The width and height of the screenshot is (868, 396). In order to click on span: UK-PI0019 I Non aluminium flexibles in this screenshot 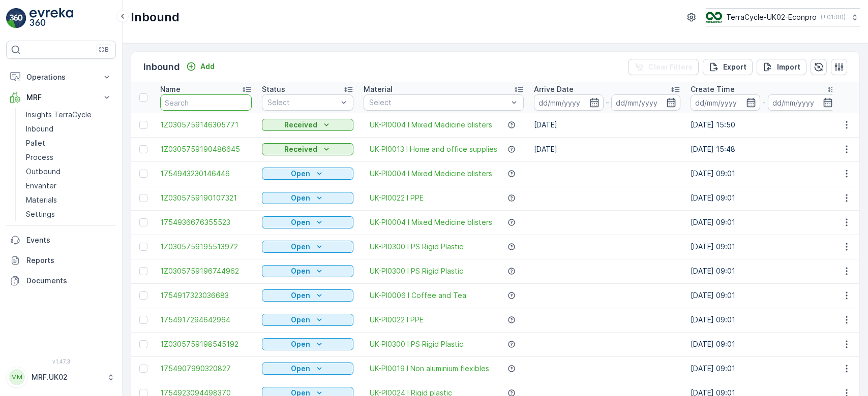, I will do `click(429, 369)`.